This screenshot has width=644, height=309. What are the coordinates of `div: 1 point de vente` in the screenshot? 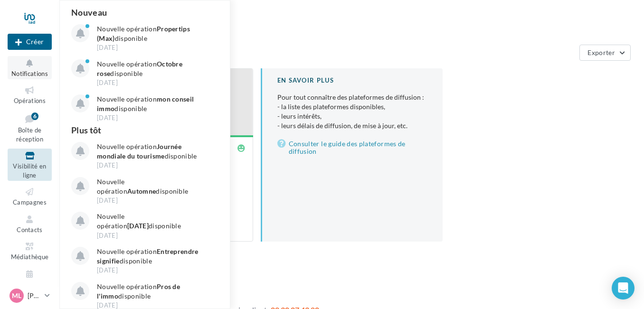 It's located at (323, 53).